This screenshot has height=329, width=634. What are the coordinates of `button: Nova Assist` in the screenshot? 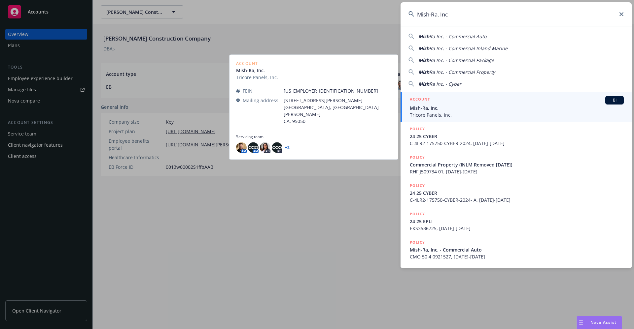 It's located at (599, 323).